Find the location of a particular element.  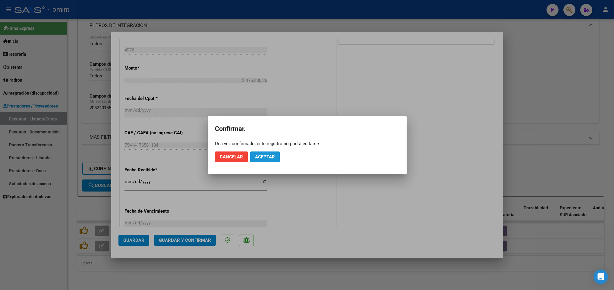

button: Cancelar is located at coordinates (231, 157).